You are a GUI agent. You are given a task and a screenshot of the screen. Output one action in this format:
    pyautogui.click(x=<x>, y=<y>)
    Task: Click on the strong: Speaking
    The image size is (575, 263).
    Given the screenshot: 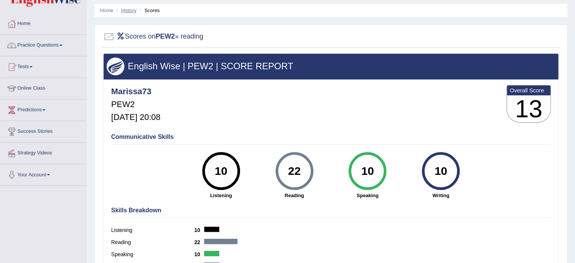 What is the action you would take?
    pyautogui.click(x=367, y=195)
    